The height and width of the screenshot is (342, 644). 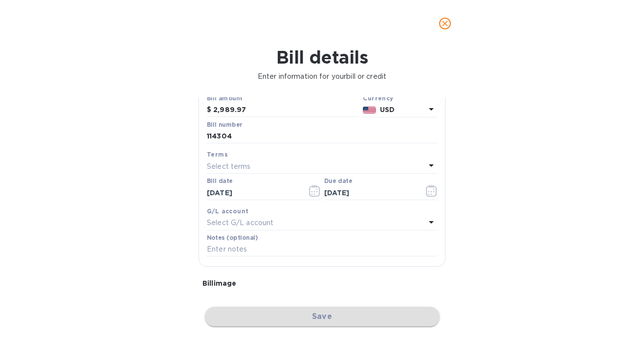 I want to click on b: Terms, so click(x=217, y=154).